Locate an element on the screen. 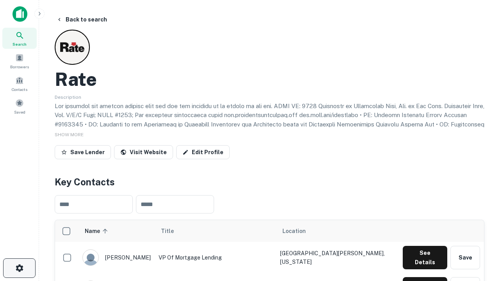 This screenshot has width=500, height=281. img: 9c8pery4andzj6ohjkjp54ma2 is located at coordinates (91, 258).